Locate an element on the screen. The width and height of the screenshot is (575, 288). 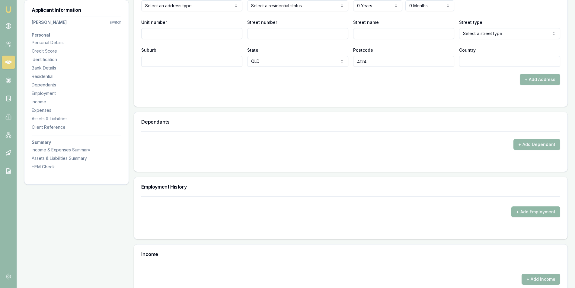
div: Dependants is located at coordinates (76, 85).